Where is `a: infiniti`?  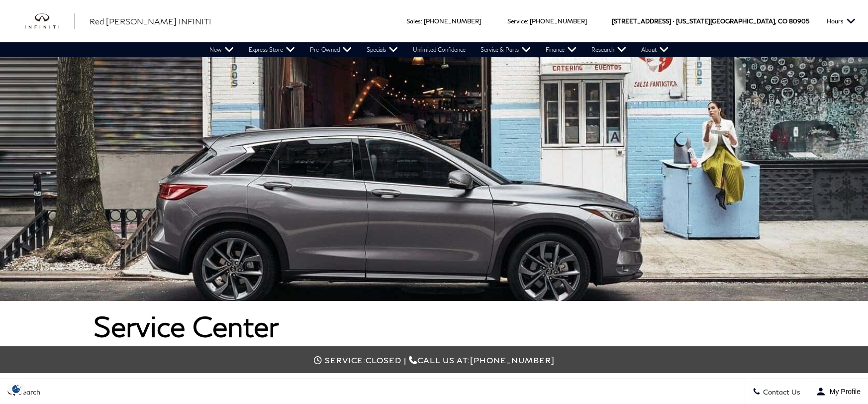
a: infiniti is located at coordinates (50, 21).